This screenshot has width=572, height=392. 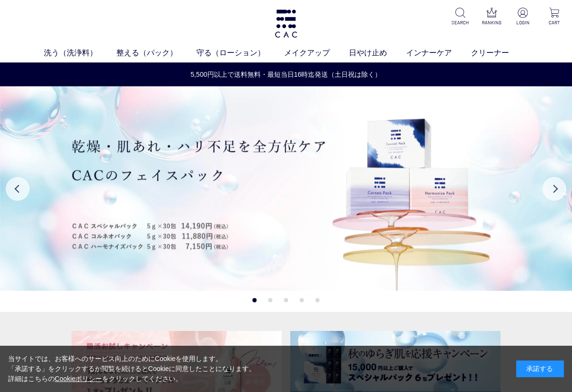 I want to click on button: Next, so click(x=554, y=189).